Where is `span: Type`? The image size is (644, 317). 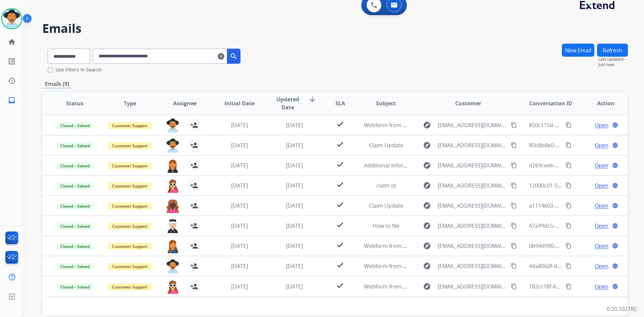
span: Type is located at coordinates (130, 103).